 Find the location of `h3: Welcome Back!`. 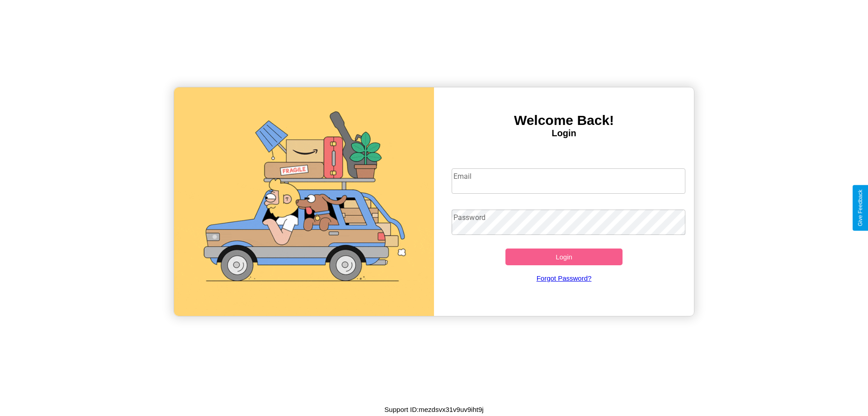

h3: Welcome Back! is located at coordinates (563, 121).